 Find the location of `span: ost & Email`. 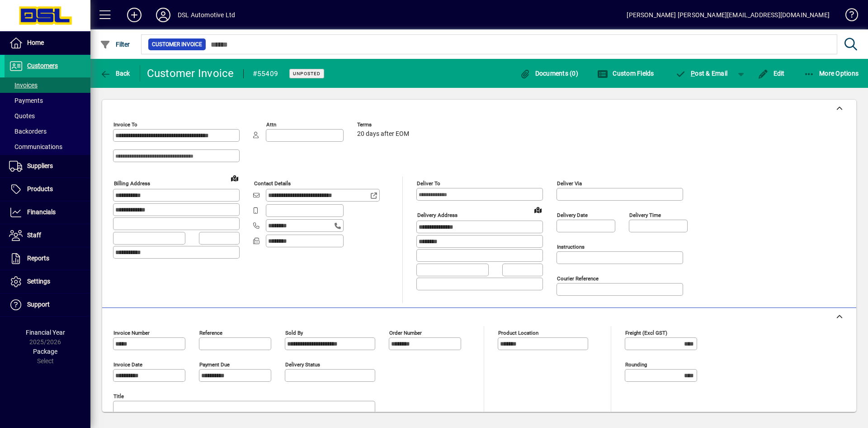

span: ost & Email is located at coordinates (702, 73).